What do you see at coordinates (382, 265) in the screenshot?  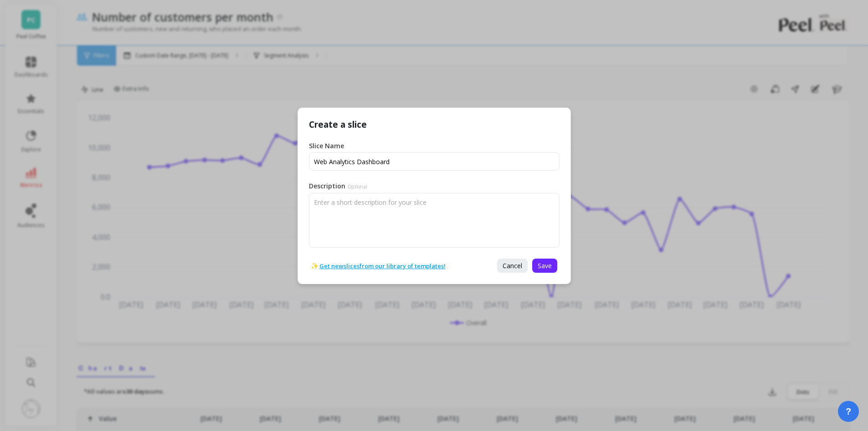 I see `a: Get new slices from our library of templates!` at bounding box center [382, 265].